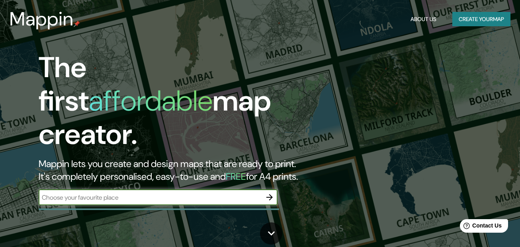 Image resolution: width=520 pixels, height=247 pixels. Describe the element at coordinates (482, 19) in the screenshot. I see `button: Create yourmap` at that location.